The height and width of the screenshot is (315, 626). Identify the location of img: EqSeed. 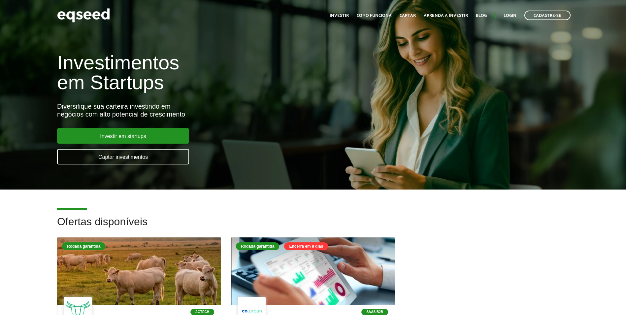
(83, 15).